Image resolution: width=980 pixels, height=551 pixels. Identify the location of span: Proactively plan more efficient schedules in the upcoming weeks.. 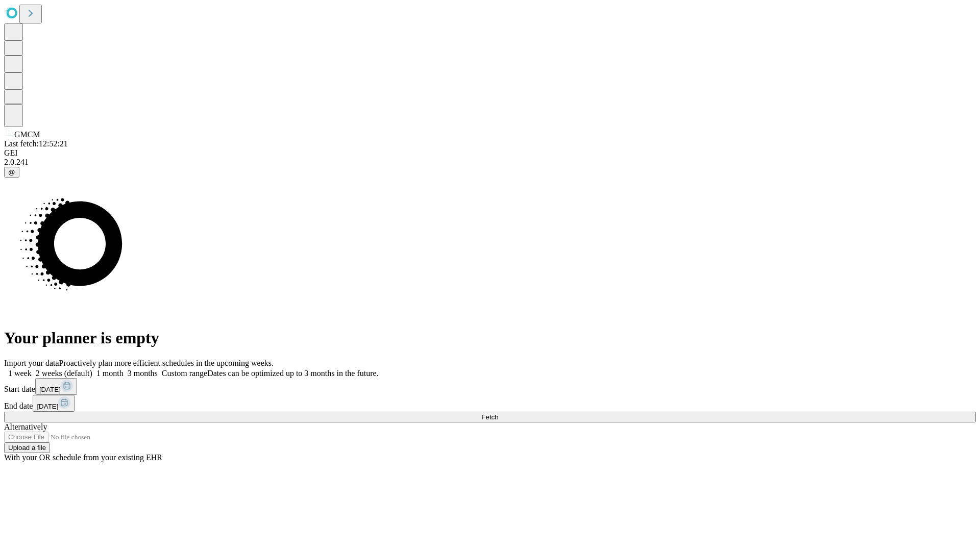
(166, 363).